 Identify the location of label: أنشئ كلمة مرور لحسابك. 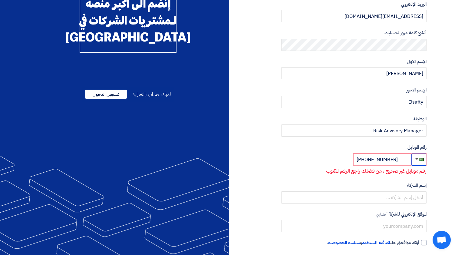
(354, 33).